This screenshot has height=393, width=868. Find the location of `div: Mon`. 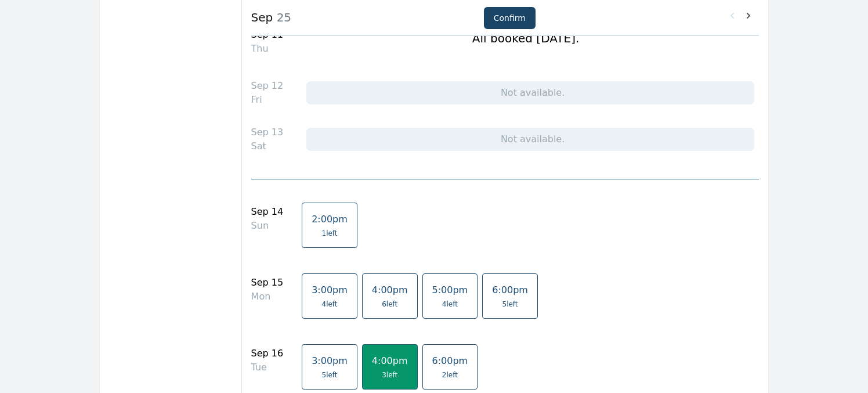

div: Mon is located at coordinates (268, 296).